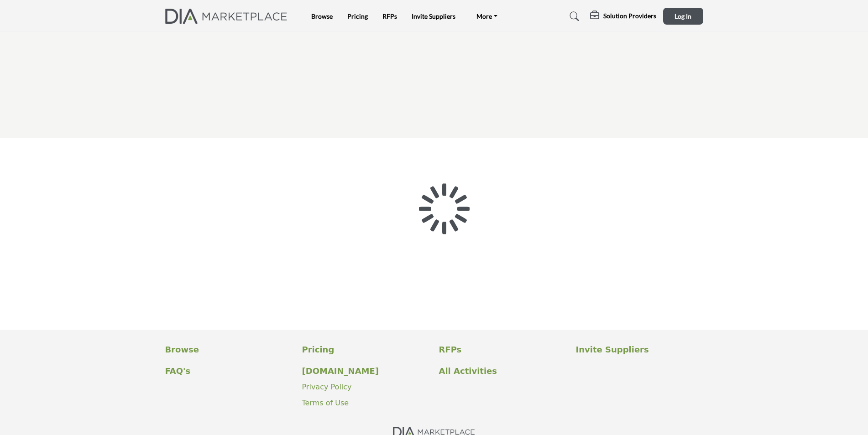 This screenshot has width=868, height=435. What do you see at coordinates (229, 371) in the screenshot?
I see `a: FAQ's` at bounding box center [229, 371].